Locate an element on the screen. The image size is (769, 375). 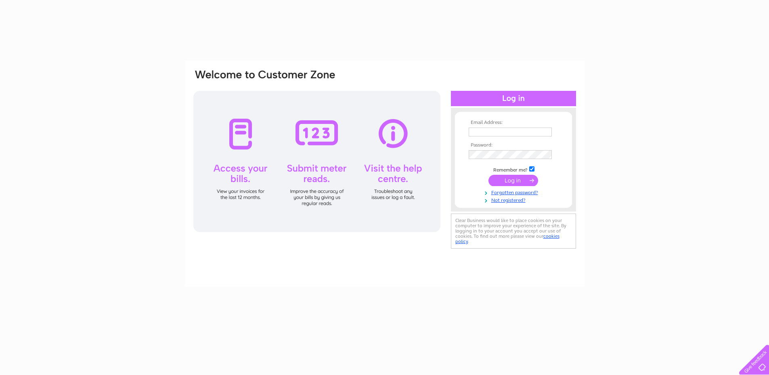
a: Forgotten password? is located at coordinates (514, 192).